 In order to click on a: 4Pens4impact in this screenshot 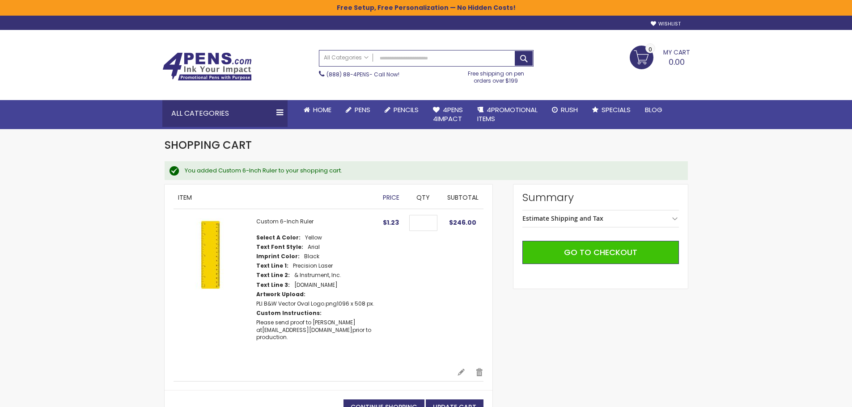, I will do `click(447, 114)`.